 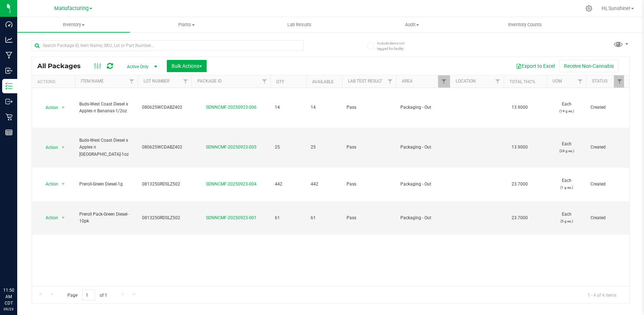 What do you see at coordinates (465, 81) in the screenshot?
I see `a: Location` at bounding box center [465, 81].